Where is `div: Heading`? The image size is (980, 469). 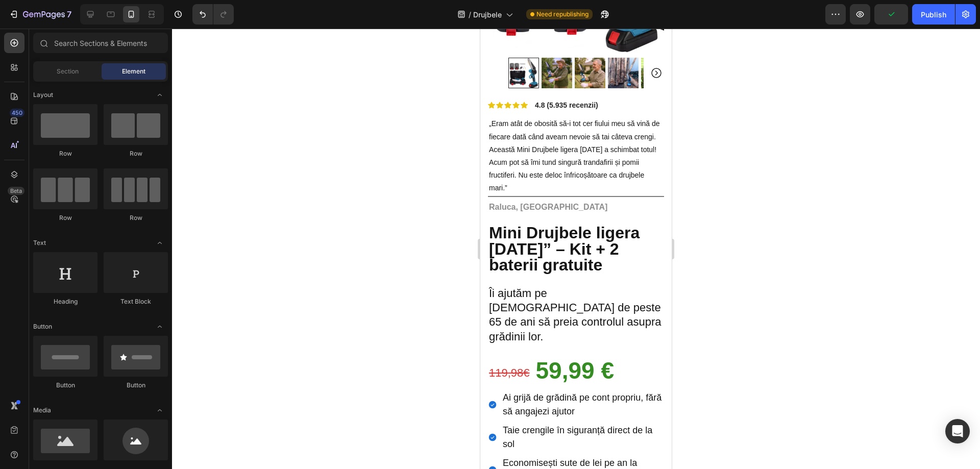
div: Heading is located at coordinates (65, 302).